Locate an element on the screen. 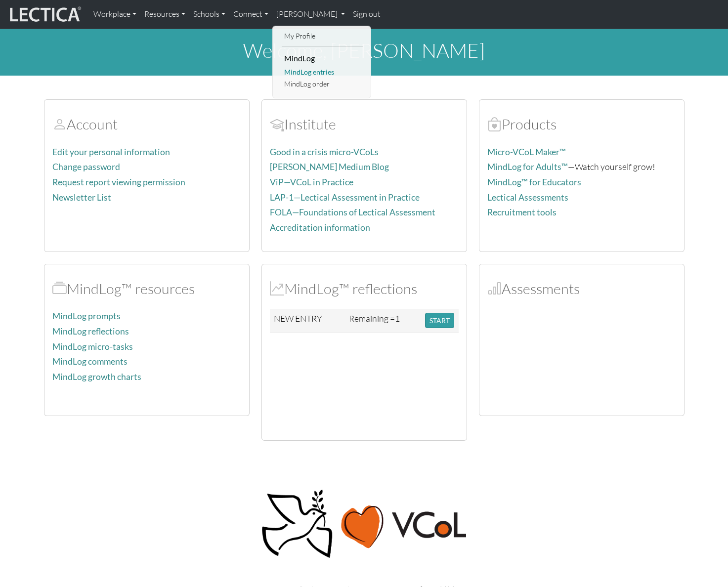  td: Remaining = is located at coordinates (383, 320).